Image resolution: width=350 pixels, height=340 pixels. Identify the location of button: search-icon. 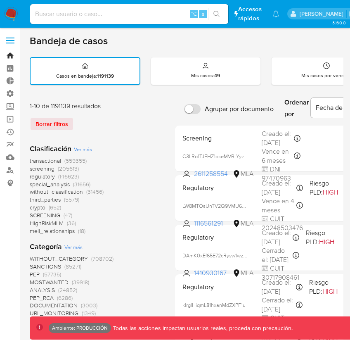
(216, 14).